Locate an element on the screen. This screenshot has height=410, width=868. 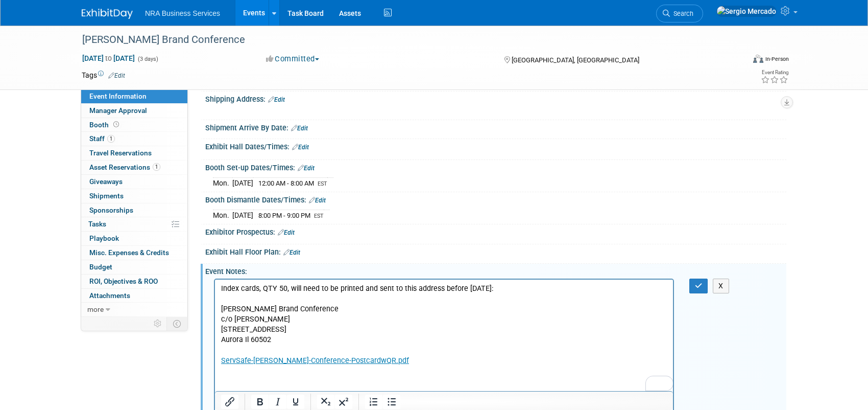
span: Asset Reservations is located at coordinates (124, 167).